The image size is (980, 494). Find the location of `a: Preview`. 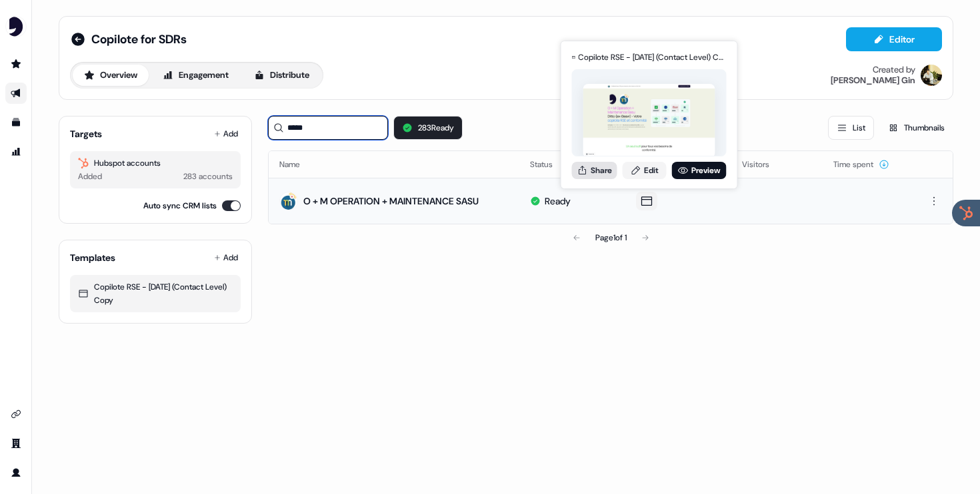

a: Preview is located at coordinates (699, 170).